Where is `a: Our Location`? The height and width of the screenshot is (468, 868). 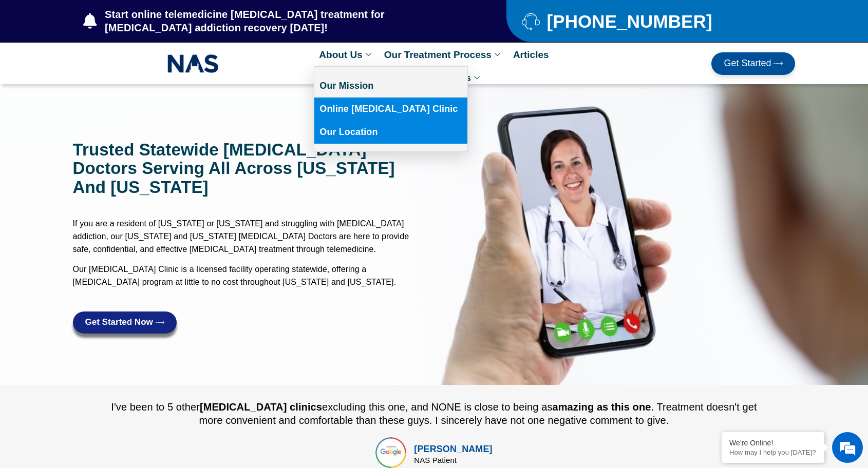
a: Our Location is located at coordinates (391, 132).